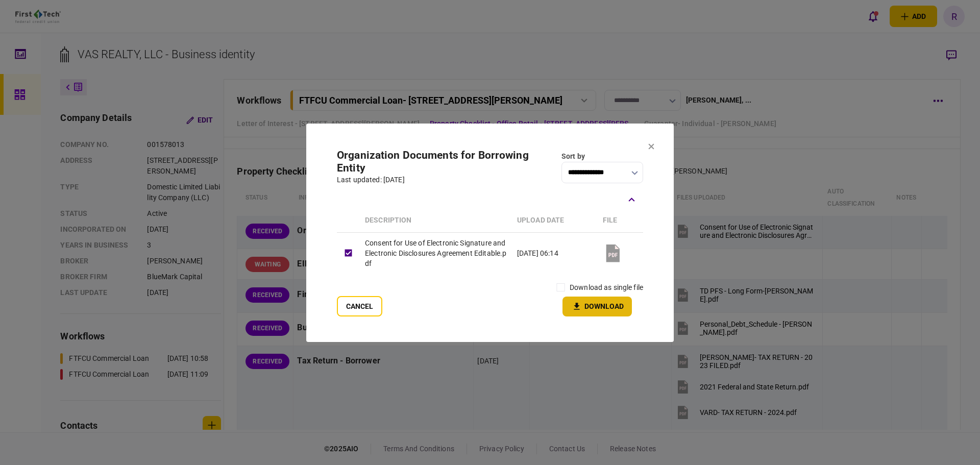  What do you see at coordinates (621, 220) in the screenshot?
I see `th: file` at bounding box center [621, 220].